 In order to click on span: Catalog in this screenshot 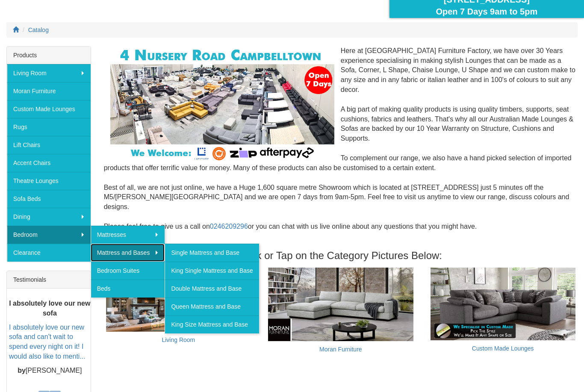, I will do `click(39, 30)`.